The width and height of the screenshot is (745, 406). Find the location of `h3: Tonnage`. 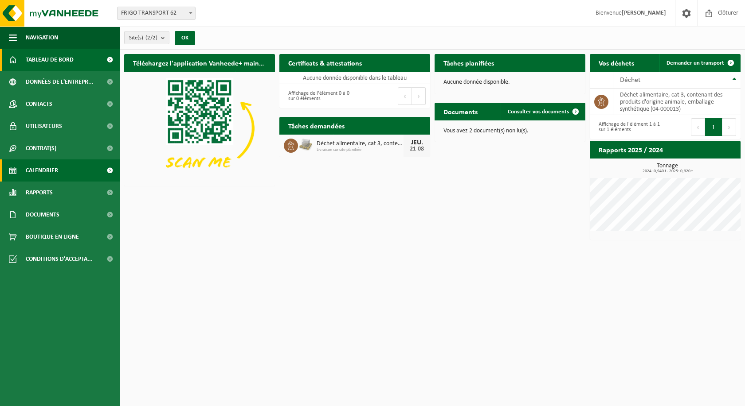

h3: Tonnage is located at coordinates (667, 168).